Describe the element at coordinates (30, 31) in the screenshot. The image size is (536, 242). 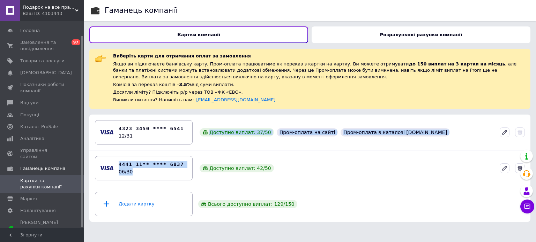
I see `span: Головна` at that location.